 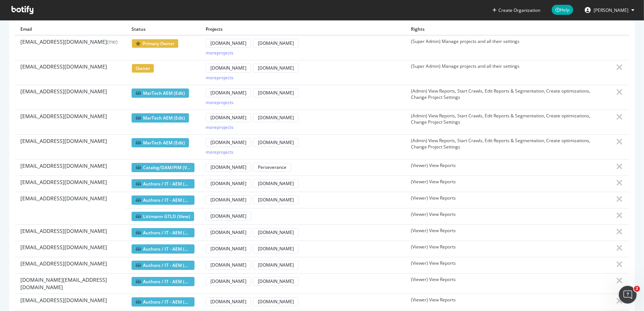 What do you see at coordinates (112, 42) in the screenshot?
I see `span: (me)` at bounding box center [112, 42].